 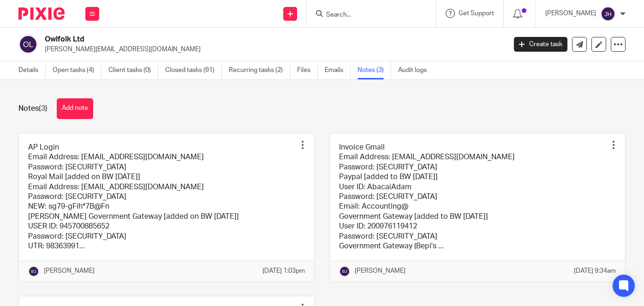 What do you see at coordinates (43, 109) in the screenshot?
I see `span: (3)` at bounding box center [43, 109].